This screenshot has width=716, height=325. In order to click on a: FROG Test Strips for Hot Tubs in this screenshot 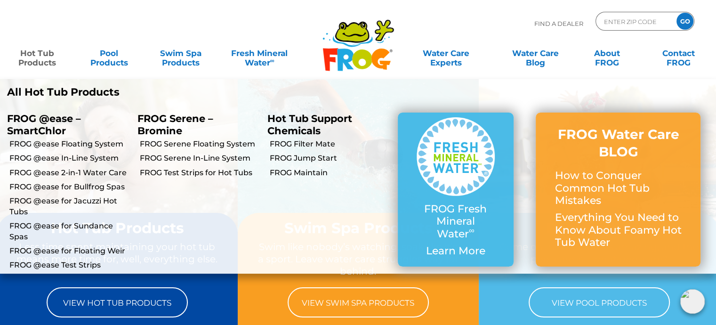, I will do `click(200, 173)`.